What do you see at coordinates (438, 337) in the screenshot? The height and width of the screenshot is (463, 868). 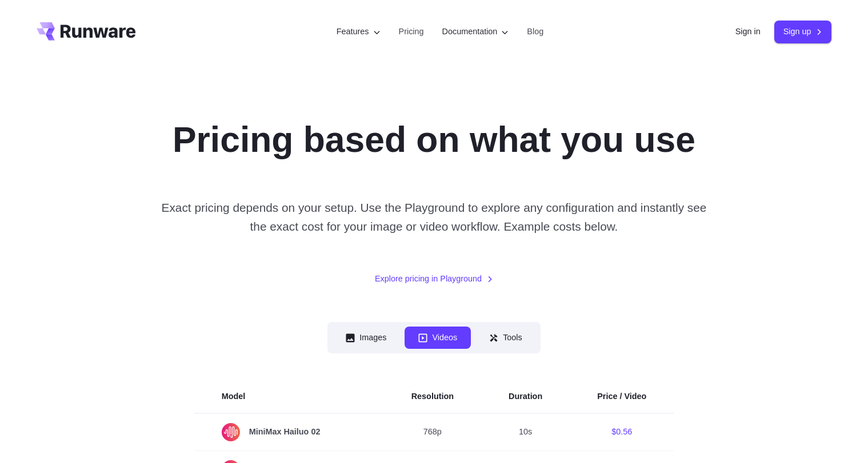 I see `button: Videos` at bounding box center [438, 337].